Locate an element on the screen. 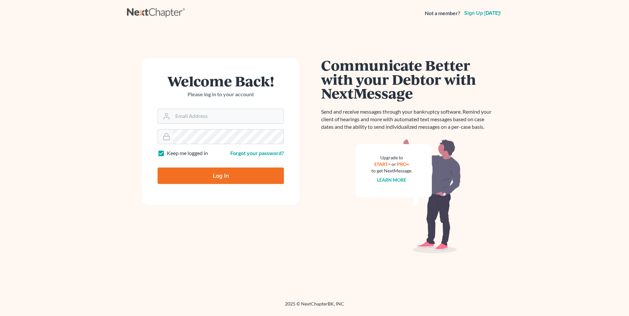  a: START+ is located at coordinates (382, 164).